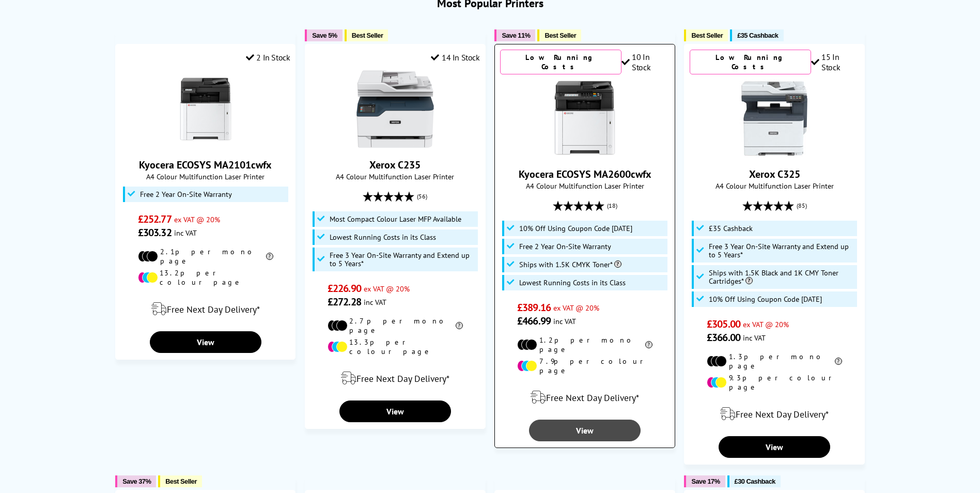 The image size is (980, 493). I want to click on li: 13.2p per colour page, so click(206, 278).